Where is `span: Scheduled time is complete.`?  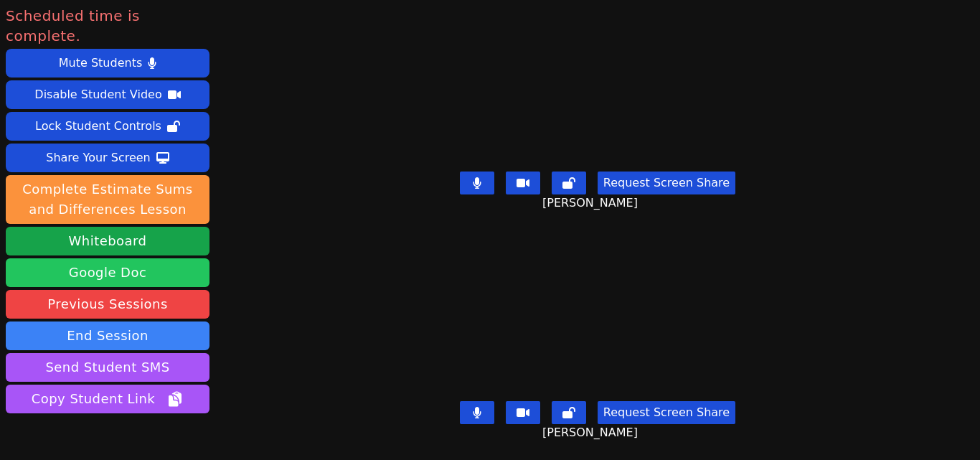 span: Scheduled time is complete. is located at coordinates (107, 25).